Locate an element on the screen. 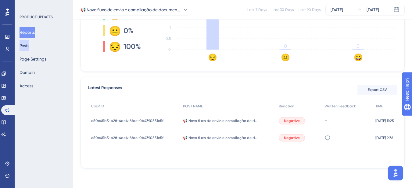 The height and width of the screenshot is (188, 412). span: Need Help? is located at coordinates (26, 5).